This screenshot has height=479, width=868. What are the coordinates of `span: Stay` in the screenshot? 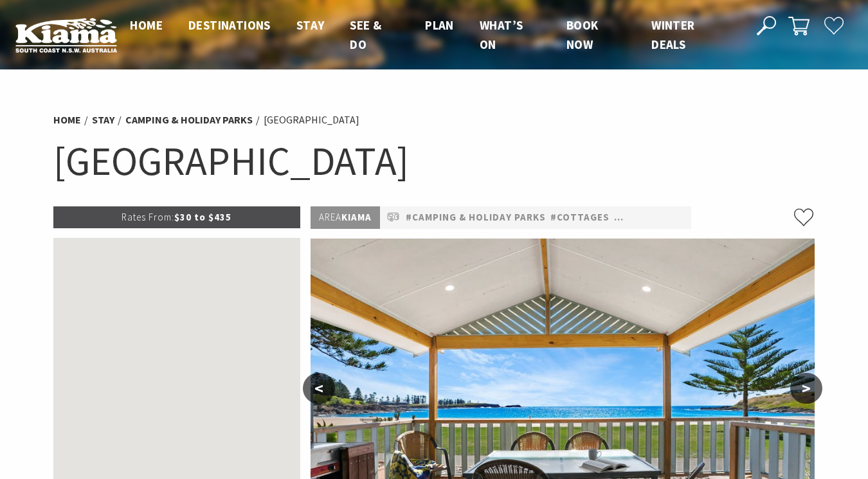 It's located at (311, 25).